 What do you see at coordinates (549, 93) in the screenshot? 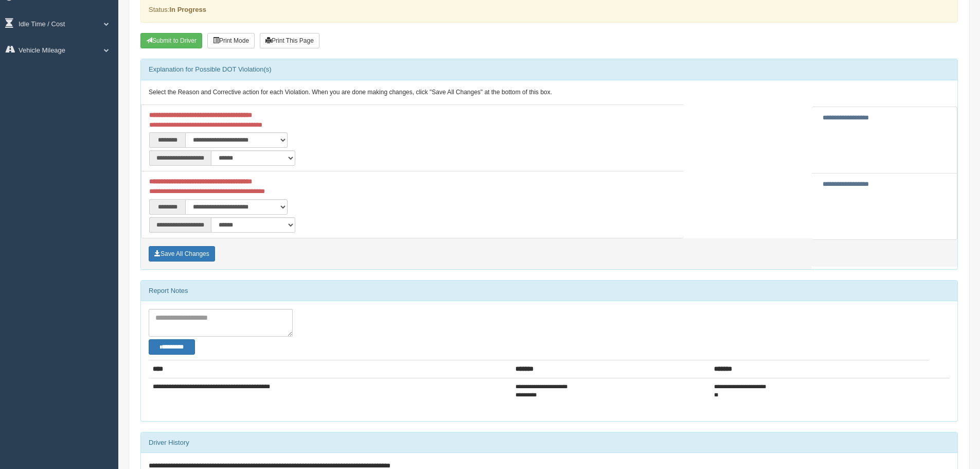
I see `div: Select the Reason and Corrective action for each Violation. When you are done making changes, cli...` at bounding box center [549, 93].